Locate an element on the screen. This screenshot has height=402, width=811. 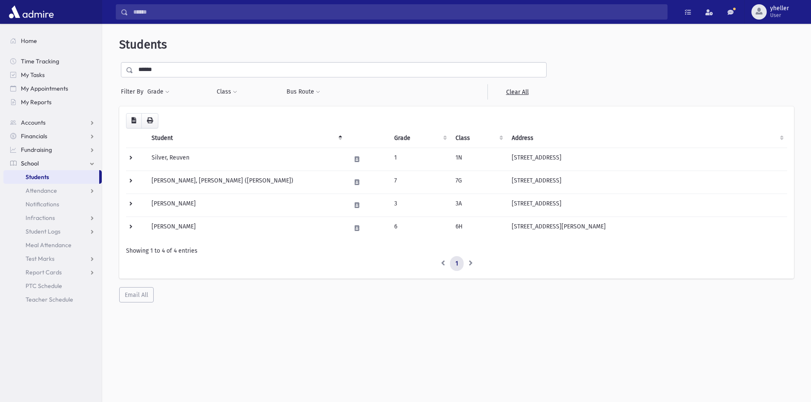
a: My Reports is located at coordinates (52, 102).